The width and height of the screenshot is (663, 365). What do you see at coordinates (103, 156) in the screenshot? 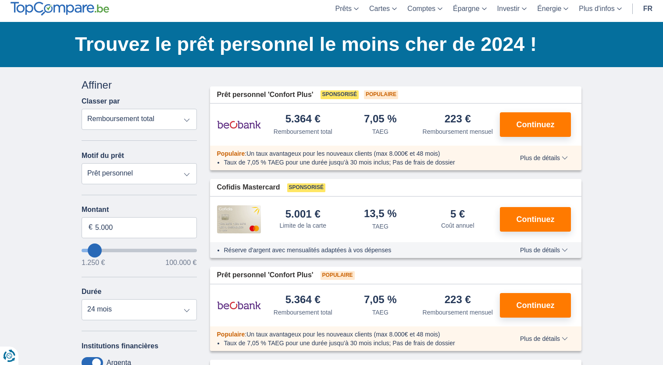
I see `label: Motif du prêt` at bounding box center [103, 156].